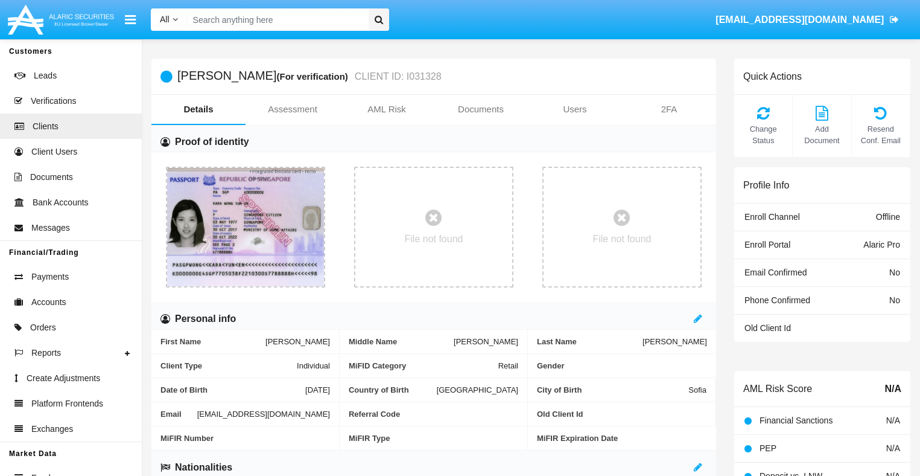  What do you see at coordinates (888, 217) in the screenshot?
I see `span: Offline` at bounding box center [888, 217].